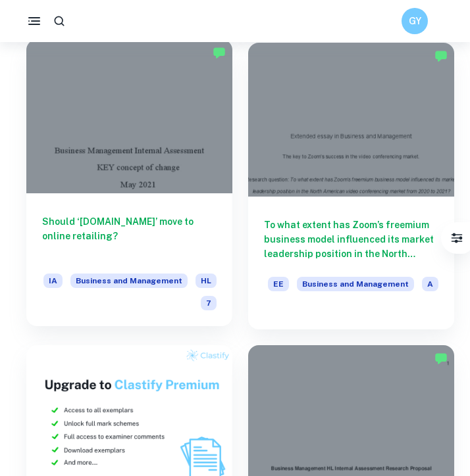  Describe the element at coordinates (415, 21) in the screenshot. I see `h6: GY` at that location.